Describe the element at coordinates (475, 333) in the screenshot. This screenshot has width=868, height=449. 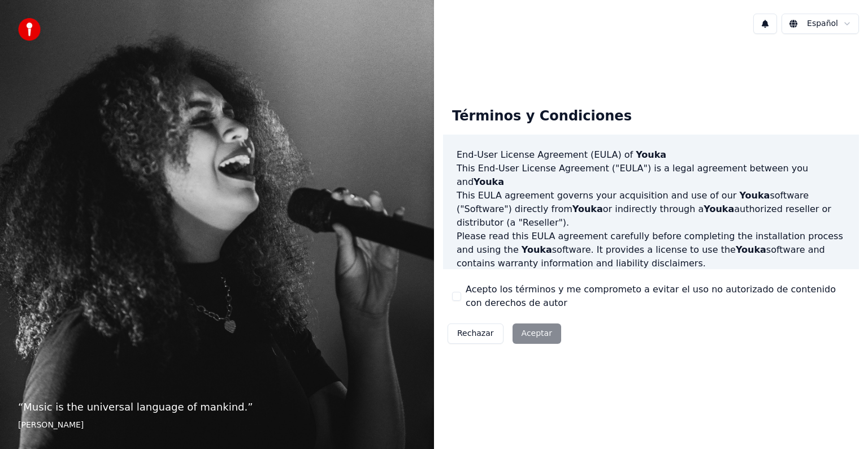
I see `button: Rechazar` at that location.